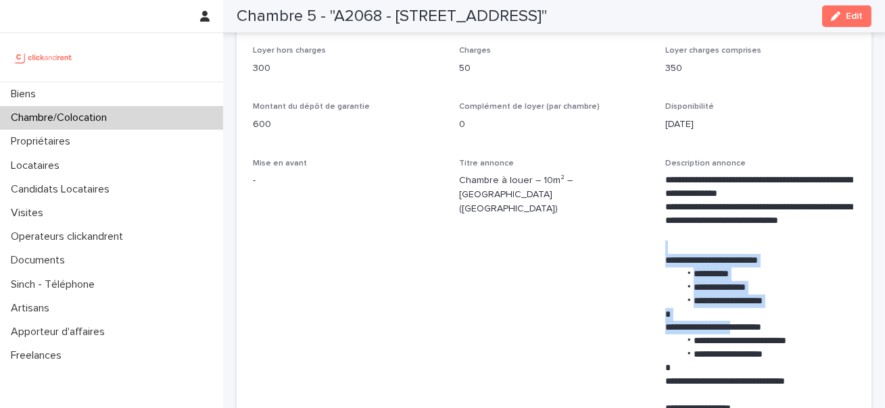  What do you see at coordinates (63, 189) in the screenshot?
I see `p: Candidats Locataires` at bounding box center [63, 189].